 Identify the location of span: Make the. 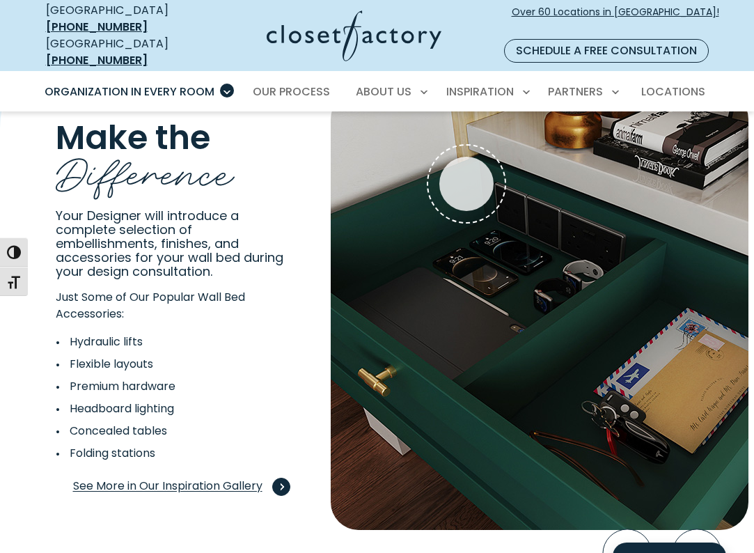
(133, 137).